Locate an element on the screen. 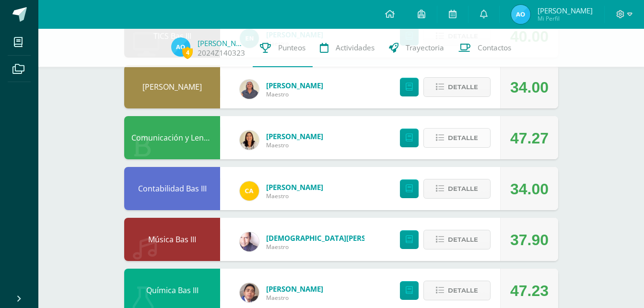  span: Mi Perfil is located at coordinates (565, 18).